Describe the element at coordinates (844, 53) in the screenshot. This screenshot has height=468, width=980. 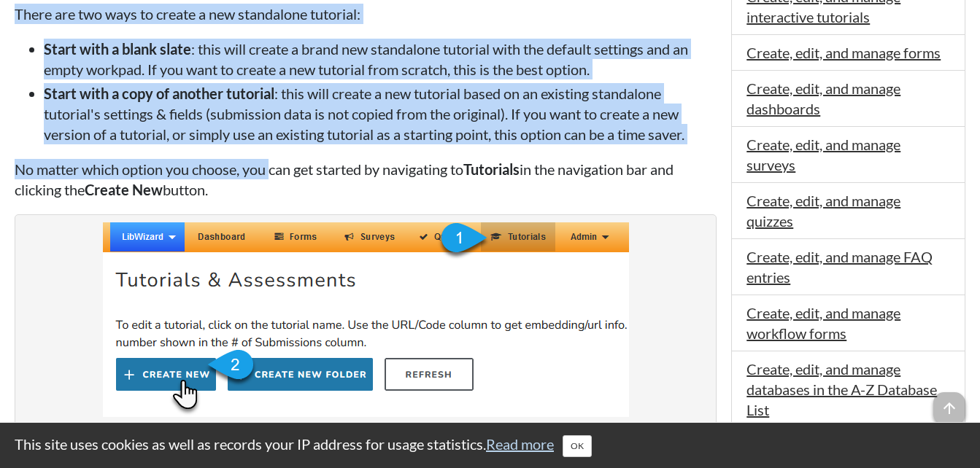
I see `a: Create, edit, and manage forms` at that location.